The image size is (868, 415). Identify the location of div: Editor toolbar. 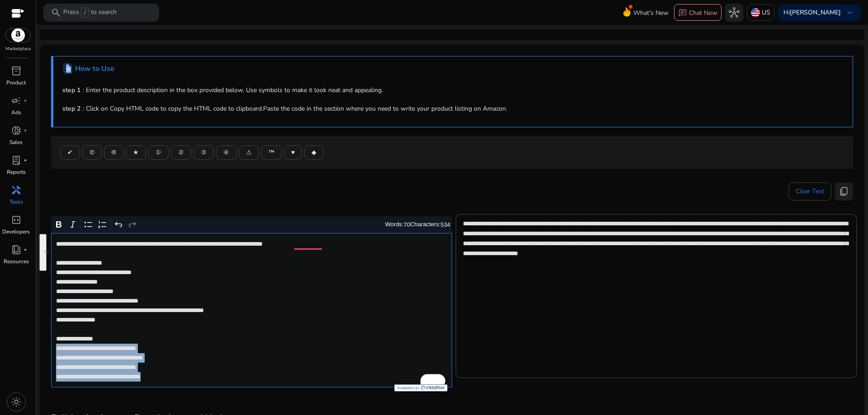
(251, 225).